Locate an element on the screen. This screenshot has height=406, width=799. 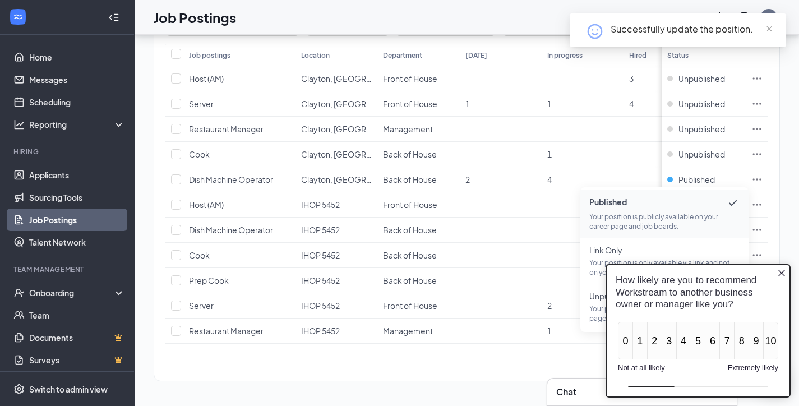
div: Reporting is located at coordinates (77, 124).